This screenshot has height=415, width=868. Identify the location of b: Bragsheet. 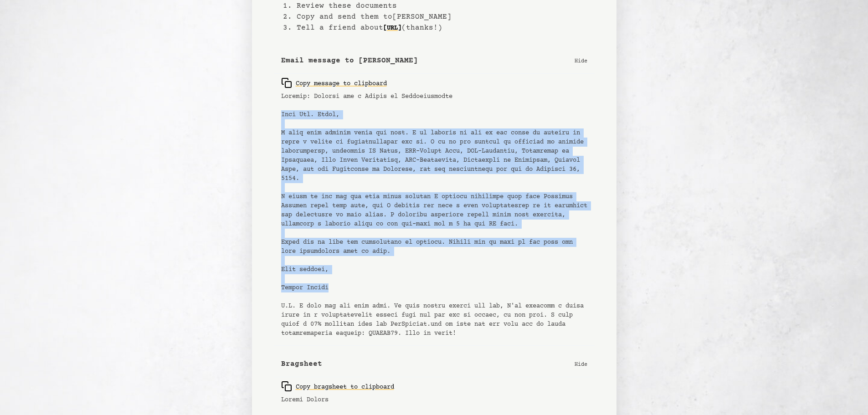
(302, 364).